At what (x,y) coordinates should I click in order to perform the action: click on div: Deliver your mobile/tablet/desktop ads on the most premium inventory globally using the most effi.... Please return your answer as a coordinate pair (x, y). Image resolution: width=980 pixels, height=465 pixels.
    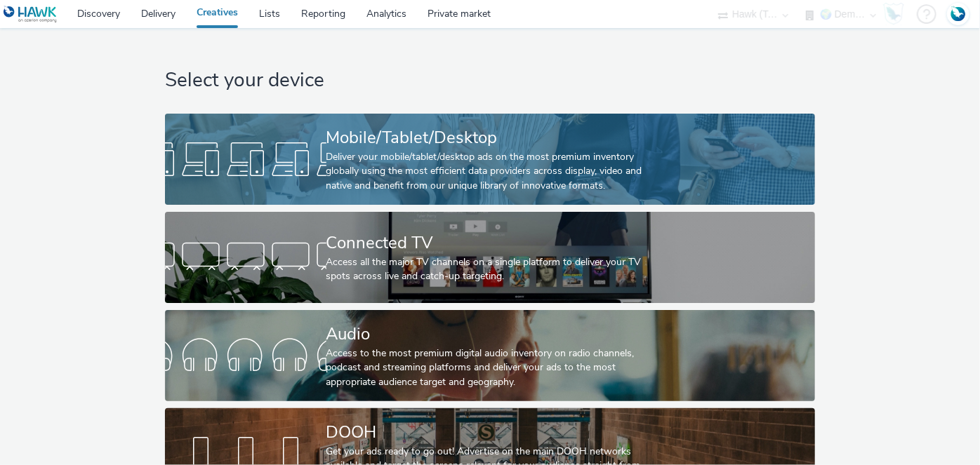
    Looking at the image, I should click on (487, 171).